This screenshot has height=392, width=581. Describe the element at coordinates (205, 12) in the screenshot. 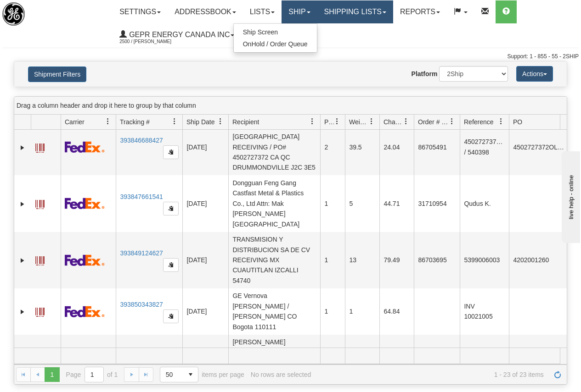

I see `a: Addressbook` at that location.